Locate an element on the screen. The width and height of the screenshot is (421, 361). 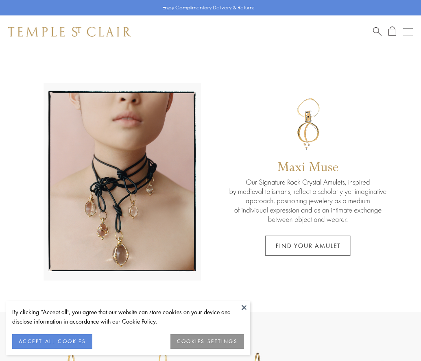
img: Temple St. Clair is located at coordinates (70, 32).